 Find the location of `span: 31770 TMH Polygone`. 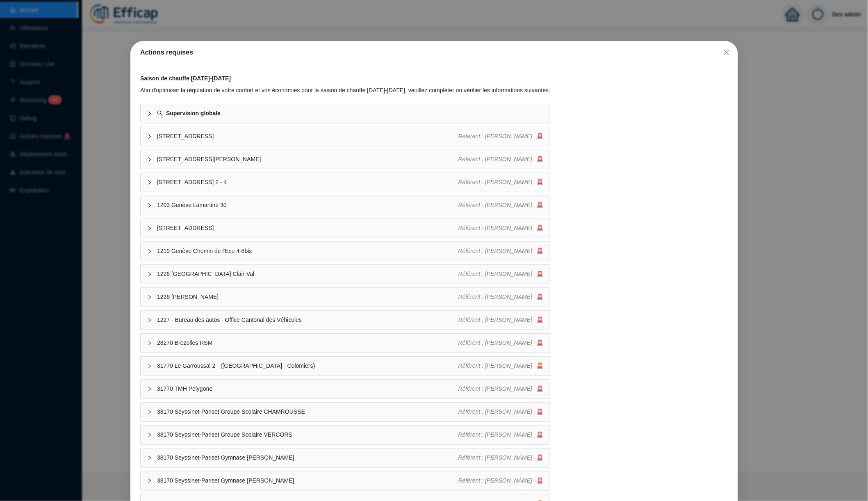

span: 31770 TMH Polygone is located at coordinates (308, 389).